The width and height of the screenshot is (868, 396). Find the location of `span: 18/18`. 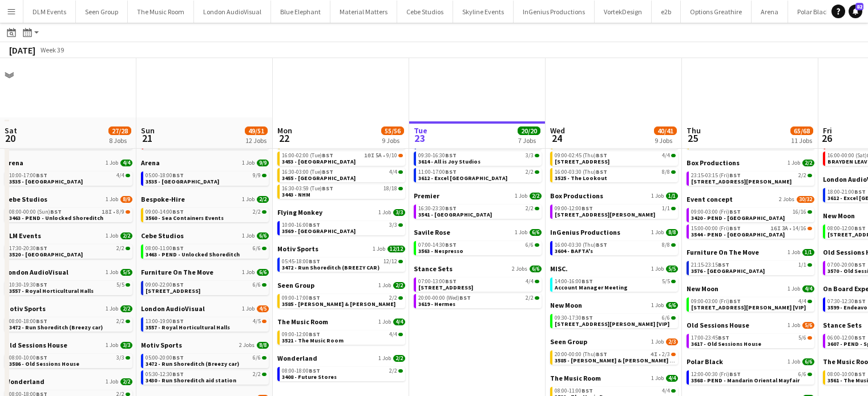

span: 18/18 is located at coordinates (391, 189).